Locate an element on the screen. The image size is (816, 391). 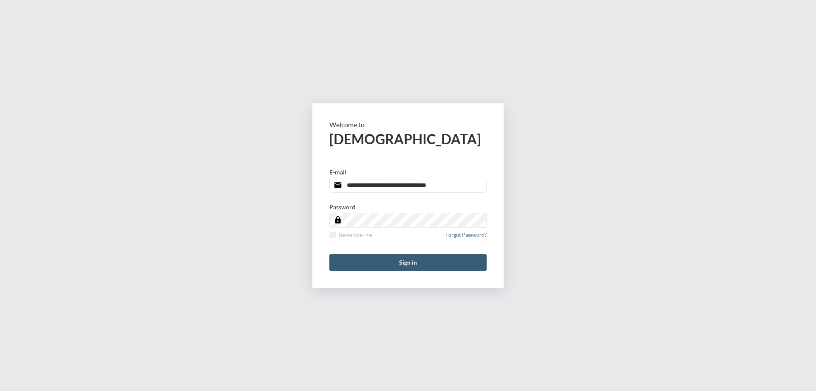
a: Forgot Password? is located at coordinates (466, 237).